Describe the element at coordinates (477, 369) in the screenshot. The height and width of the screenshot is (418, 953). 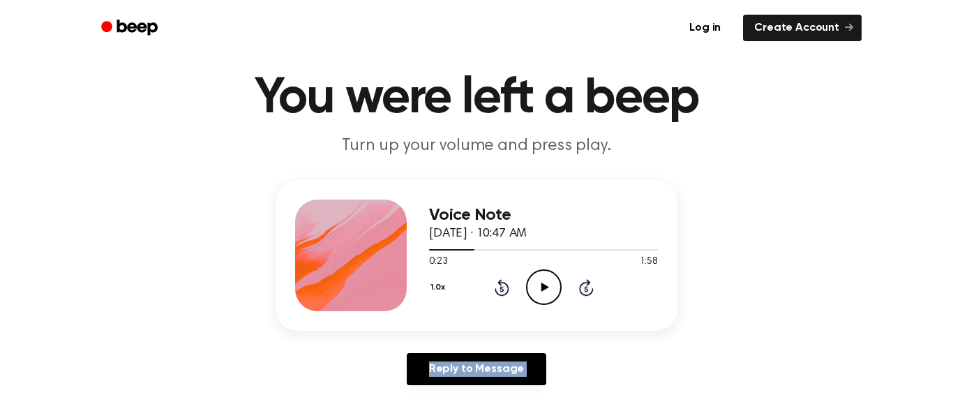
I see `a: Reply to Message` at that location.